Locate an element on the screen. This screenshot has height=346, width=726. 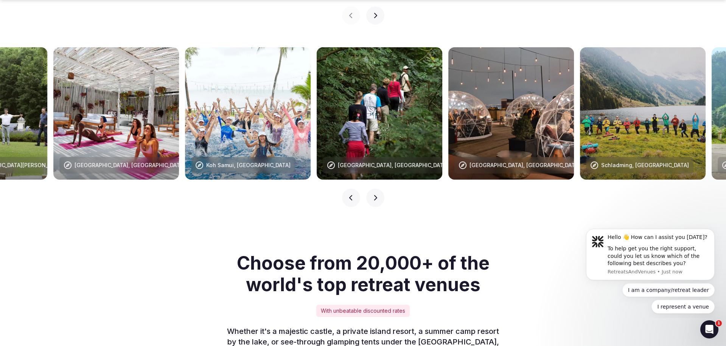
div: To help get you the right support, could you let us know which of the following best describes you? is located at coordinates (84, 33).